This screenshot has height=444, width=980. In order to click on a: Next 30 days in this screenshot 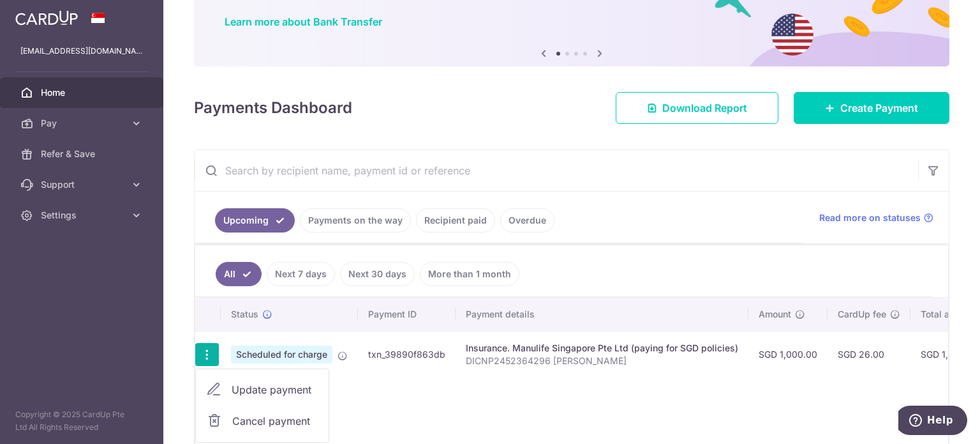, I will do `click(377, 274)`.